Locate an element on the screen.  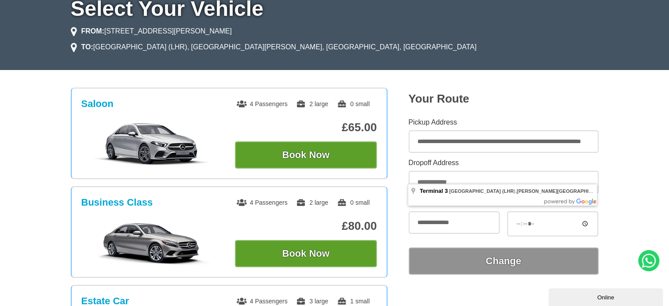
span: Terminal 3 is located at coordinates (434, 191).